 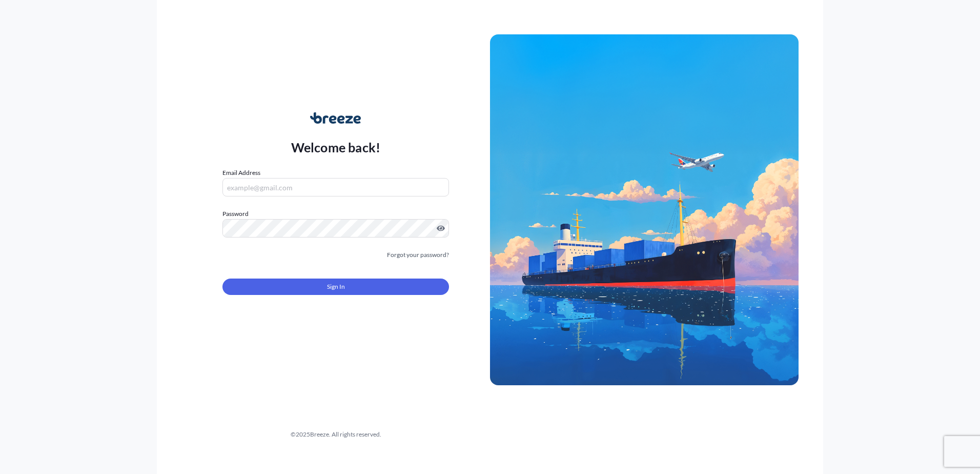 I want to click on label: Email Address, so click(x=241, y=173).